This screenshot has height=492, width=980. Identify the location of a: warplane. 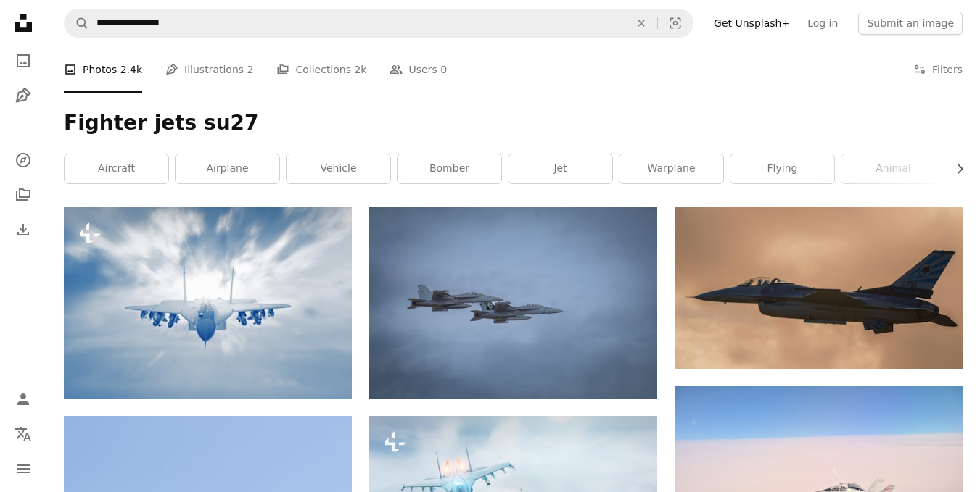
(671, 169).